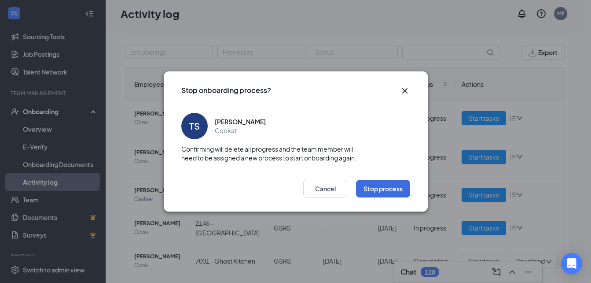  Describe the element at coordinates (226, 130) in the screenshot. I see `span: Cook at` at that location.